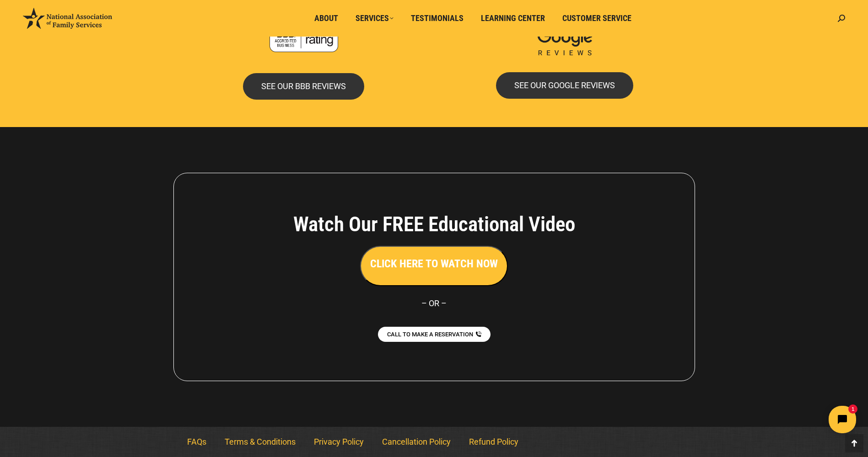 This screenshot has width=868, height=457. Describe the element at coordinates (434, 225) in the screenshot. I see `h4: Watch Our FREE Educational Video` at that location.